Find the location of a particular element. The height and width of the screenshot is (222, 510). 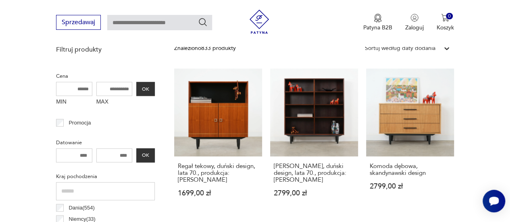

label: MAX is located at coordinates (114, 102).